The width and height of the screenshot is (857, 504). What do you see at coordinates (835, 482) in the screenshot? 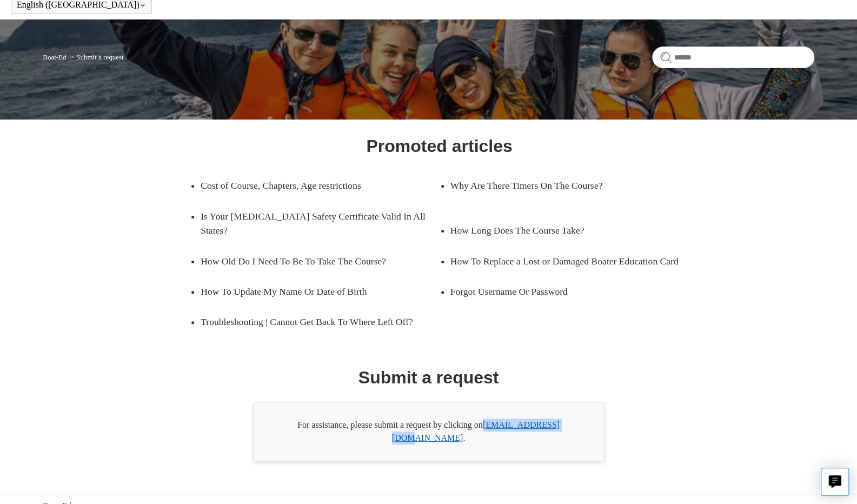
I see `div: Live chat` at bounding box center [835, 482].